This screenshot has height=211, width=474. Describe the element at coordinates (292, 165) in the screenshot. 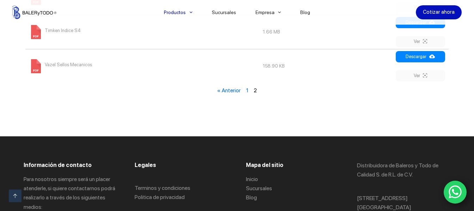

I see `h3: Mapa del sitio` at that location.